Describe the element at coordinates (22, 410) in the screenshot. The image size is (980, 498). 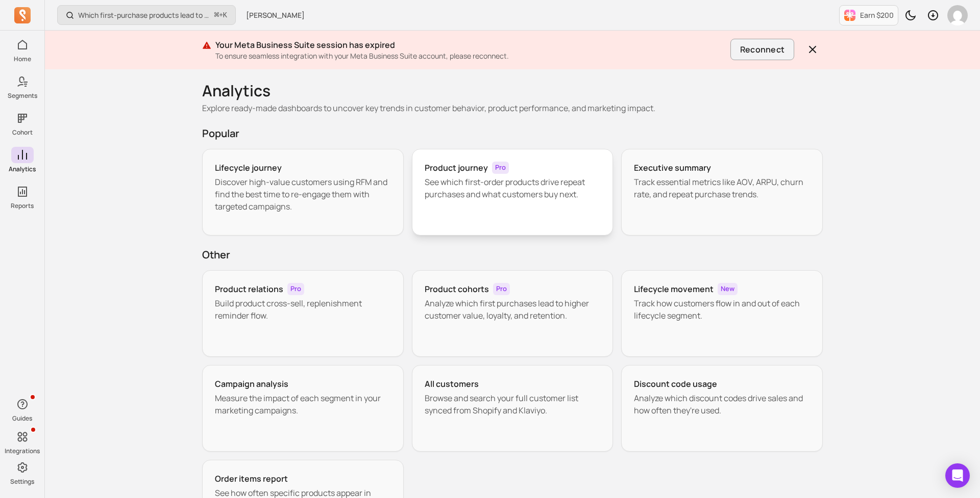
I see `button: Guides` at that location.